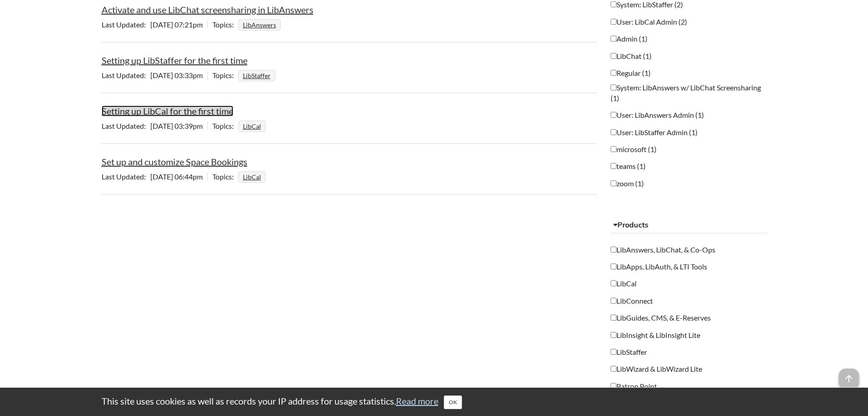 Image resolution: width=868 pixels, height=416 pixels. Describe the element at coordinates (631, 56) in the screenshot. I see `label: LibChat (1)` at that location.